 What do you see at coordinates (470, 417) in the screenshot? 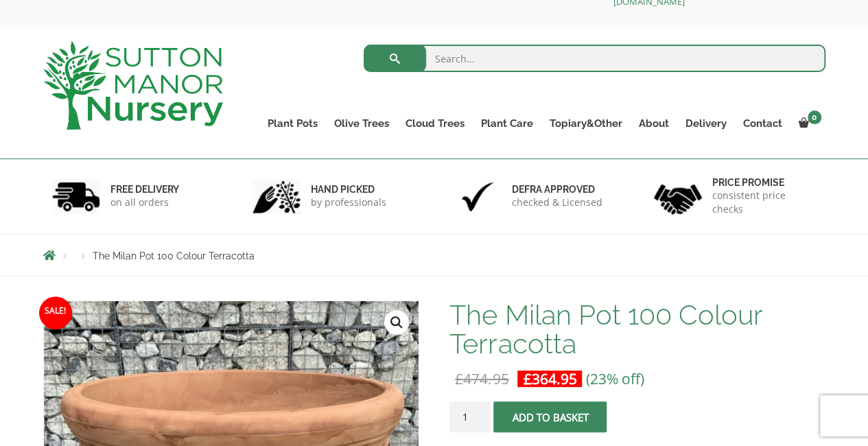
I see `input: Product quantity` at bounding box center [470, 417].